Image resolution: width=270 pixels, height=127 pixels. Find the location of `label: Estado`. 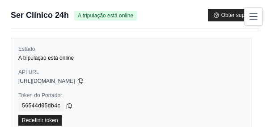

label: Estado is located at coordinates (131, 49).